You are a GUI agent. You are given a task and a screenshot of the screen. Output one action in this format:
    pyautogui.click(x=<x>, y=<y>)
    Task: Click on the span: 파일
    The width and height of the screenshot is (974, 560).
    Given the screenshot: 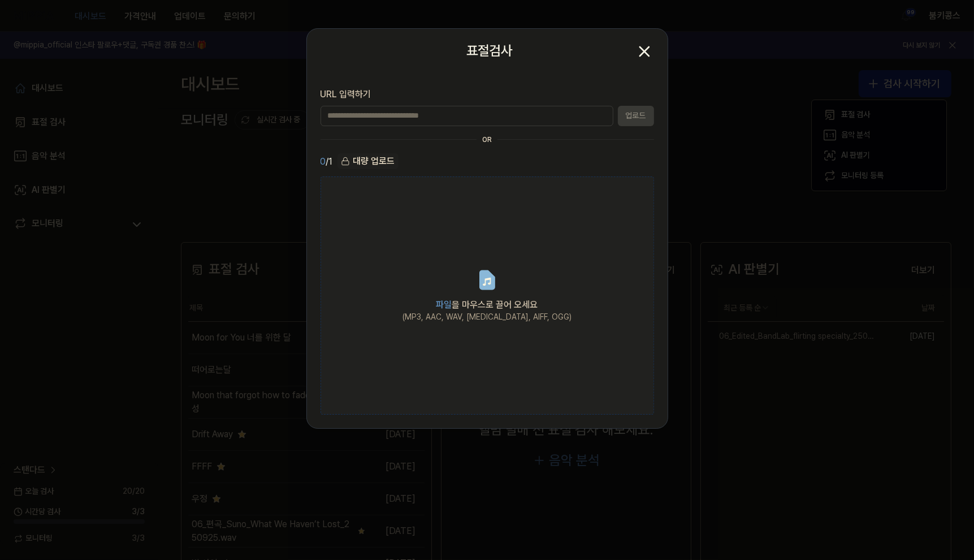 What is the action you would take?
    pyautogui.click(x=445, y=304)
    